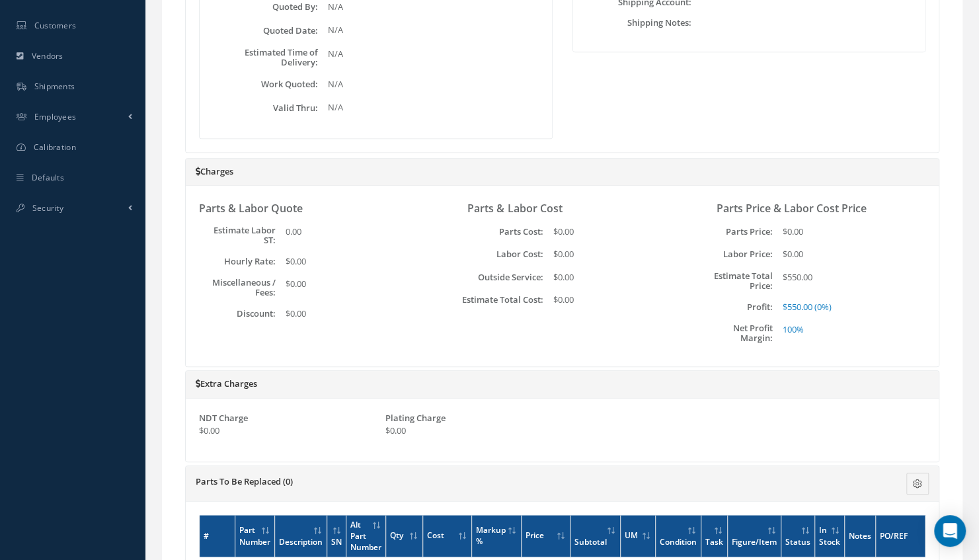 This screenshot has height=560, width=979. Describe the element at coordinates (677, 535) in the screenshot. I see `th: Condition` at that location.